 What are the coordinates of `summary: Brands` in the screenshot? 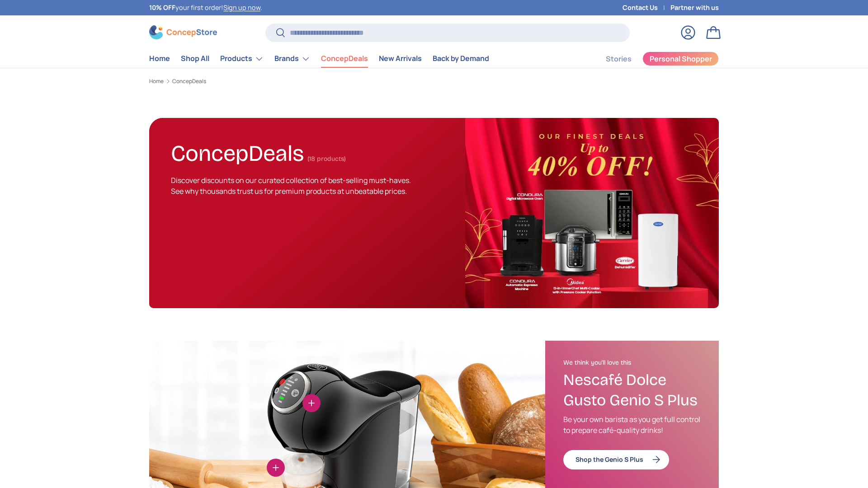 It's located at (292, 59).